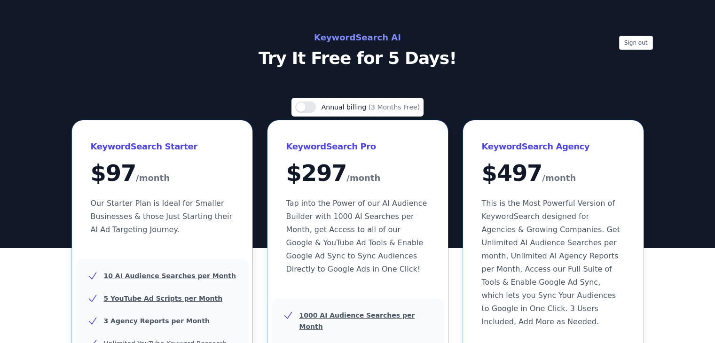  Describe the element at coordinates (551, 262) in the screenshot. I see `span: This is the Most Powerful Version of KeywordSearch designed for Agencies & Growing Companies. Get...` at that location.